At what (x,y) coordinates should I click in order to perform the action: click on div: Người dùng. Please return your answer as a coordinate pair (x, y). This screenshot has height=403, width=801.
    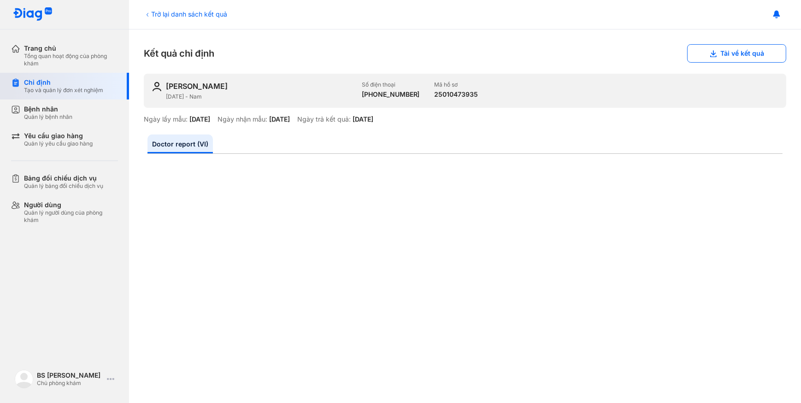
    Looking at the image, I should click on (71, 205).